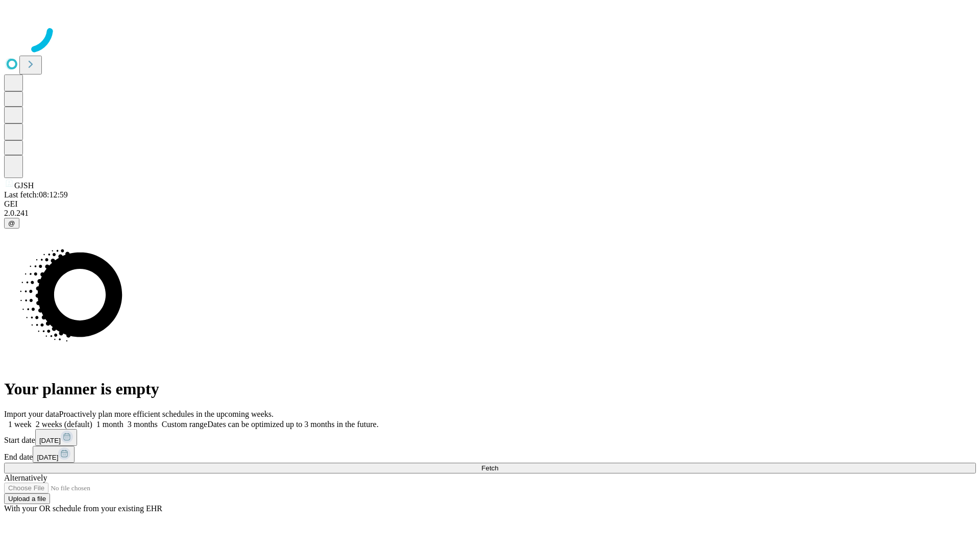 This screenshot has width=980, height=551. Describe the element at coordinates (27, 499) in the screenshot. I see `button: Upload a file` at that location.